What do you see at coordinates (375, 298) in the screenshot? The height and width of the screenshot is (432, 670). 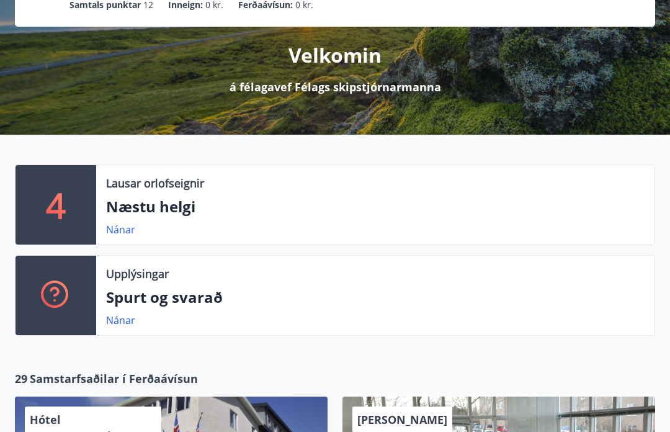 I see `p: Spurt og svarað` at bounding box center [375, 298].